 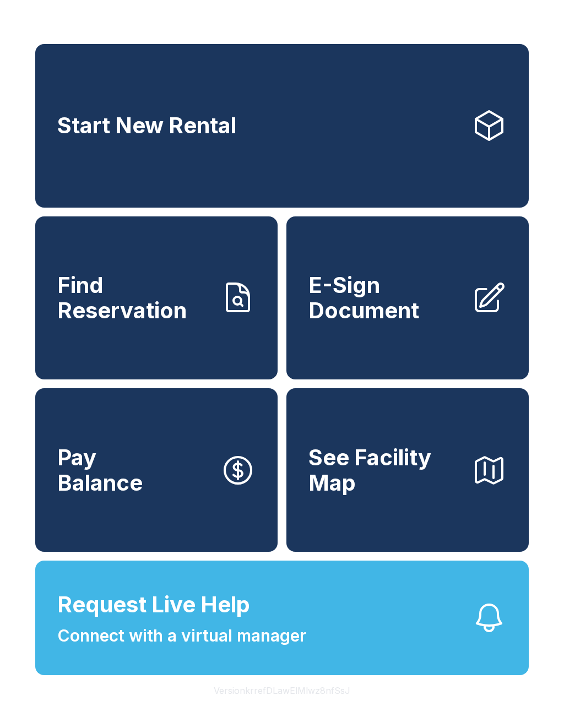 What do you see at coordinates (154, 604) in the screenshot?
I see `span: Request Live Help` at bounding box center [154, 604].